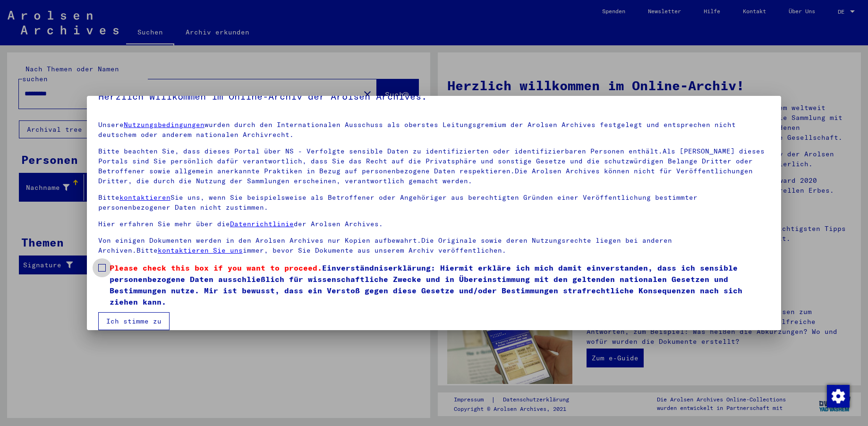 Image resolution: width=868 pixels, height=426 pixels. What do you see at coordinates (434, 203) in the screenshot?
I see `p: Bitte Sie uns, wenn Sie beispielsweise als Betroffener oder Angehöriger aus berechtigten Gründen ...` at bounding box center [434, 203].